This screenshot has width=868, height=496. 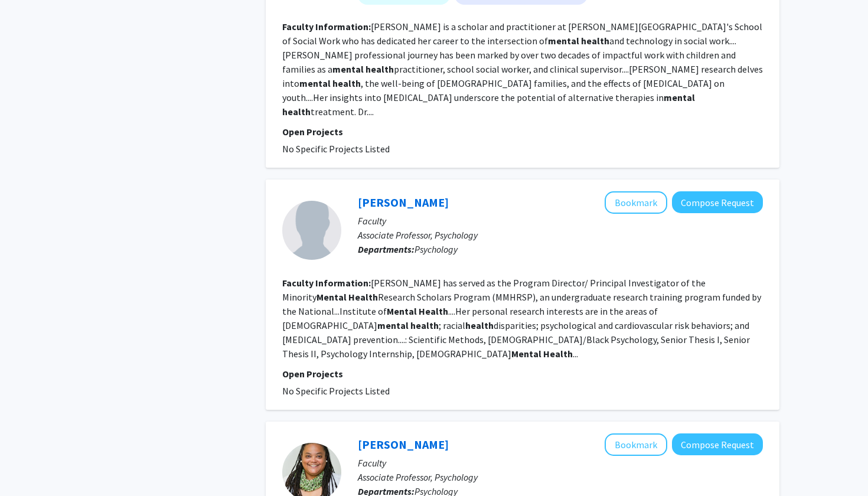 What do you see at coordinates (386, 249) in the screenshot?
I see `b: Departments:` at bounding box center [386, 249].